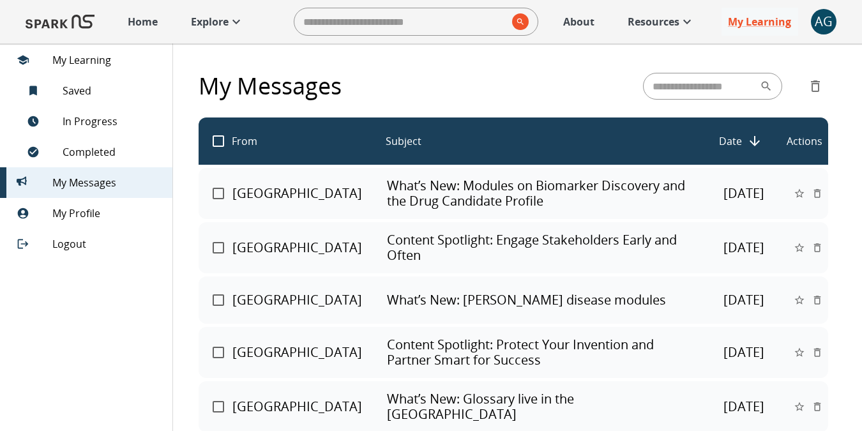 The height and width of the screenshot is (431, 862). What do you see at coordinates (823, 22) in the screenshot?
I see `div: AG` at bounding box center [823, 22].